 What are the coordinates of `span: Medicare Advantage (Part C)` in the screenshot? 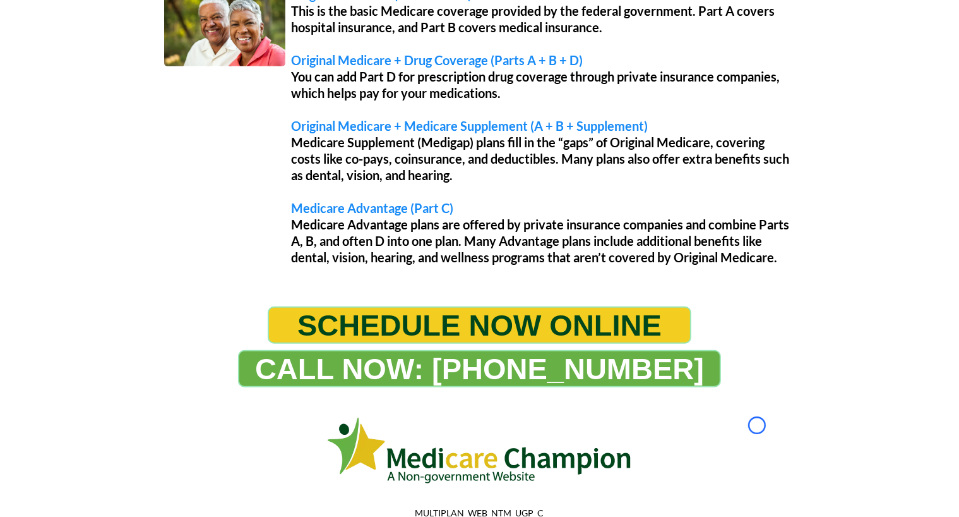 It's located at (373, 208).